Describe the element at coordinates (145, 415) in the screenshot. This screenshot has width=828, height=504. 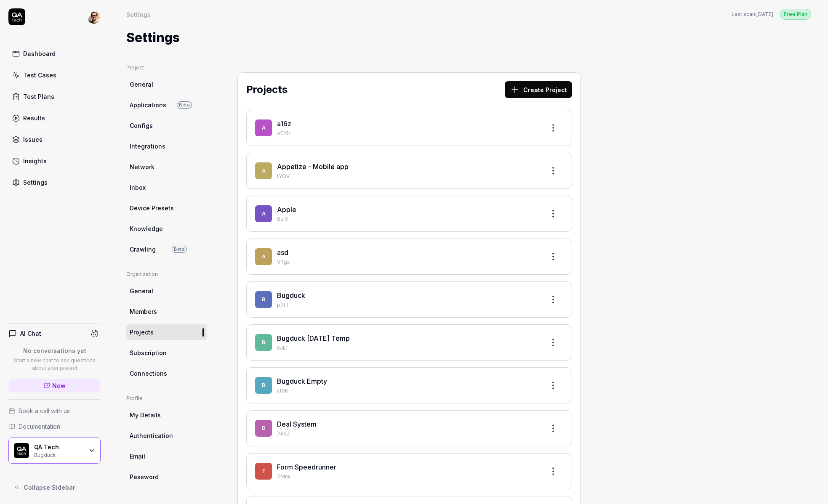
I see `span: My Details` at that location.